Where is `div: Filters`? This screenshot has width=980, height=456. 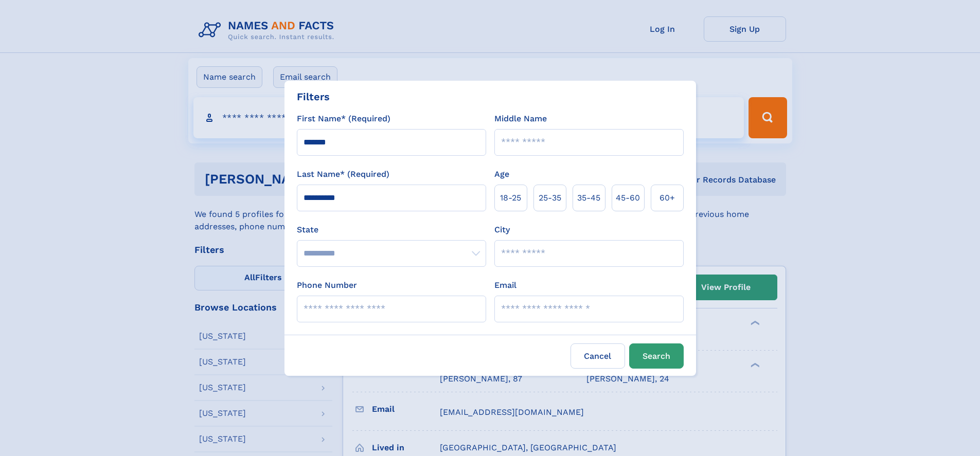 div: Filters is located at coordinates (313, 97).